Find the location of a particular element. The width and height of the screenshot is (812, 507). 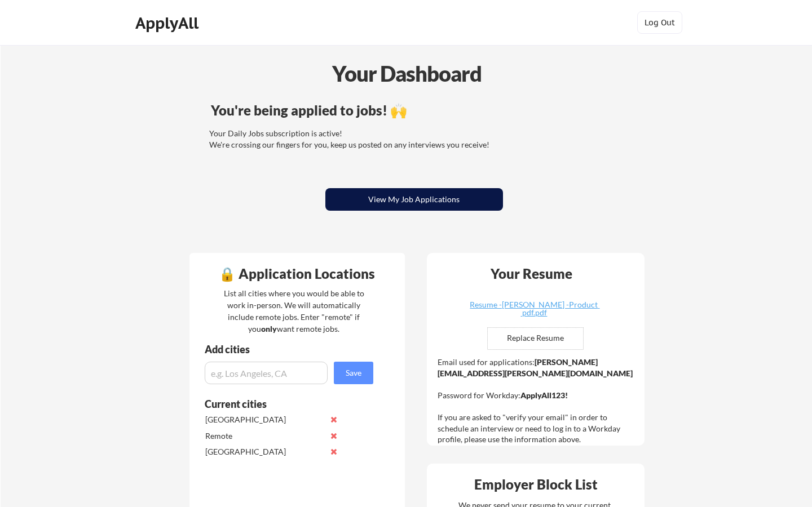

div: List all cities where you would be able to work in-person. We will automatically include remote j... is located at coordinates (294, 311).